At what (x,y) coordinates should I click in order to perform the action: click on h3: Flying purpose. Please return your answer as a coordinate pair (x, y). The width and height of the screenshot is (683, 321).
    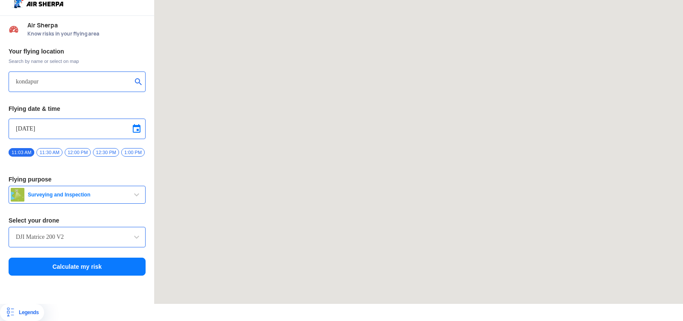
    Looking at the image, I should click on (77, 180).